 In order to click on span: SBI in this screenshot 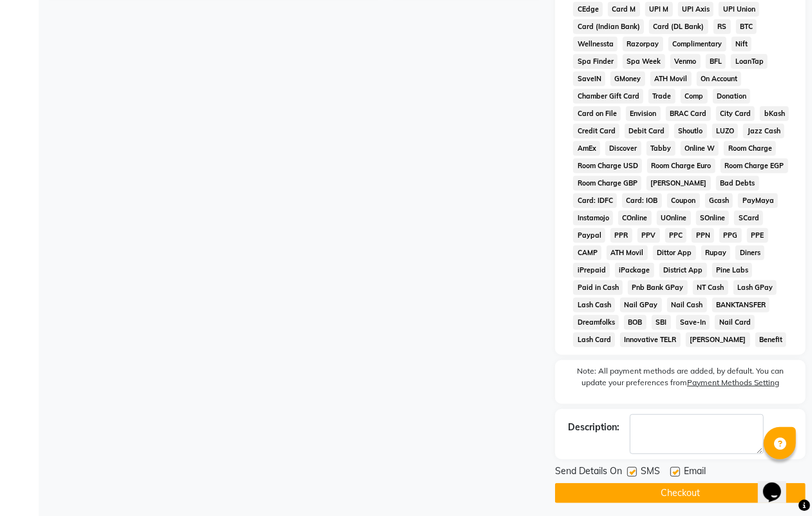, I will do `click(661, 322)`.